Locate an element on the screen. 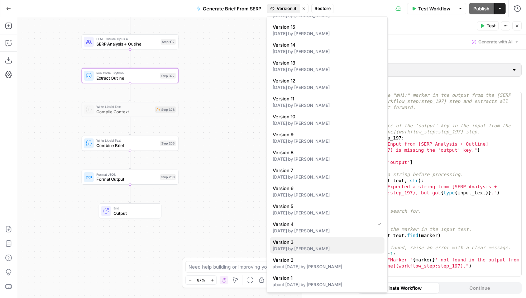 This screenshot has width=526, height=298. g: Edge from step_327 to step_328 is located at coordinates (130, 92).